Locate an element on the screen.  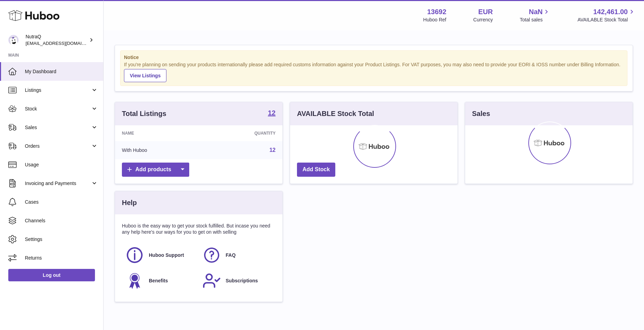
strong: Notice is located at coordinates (374, 57).